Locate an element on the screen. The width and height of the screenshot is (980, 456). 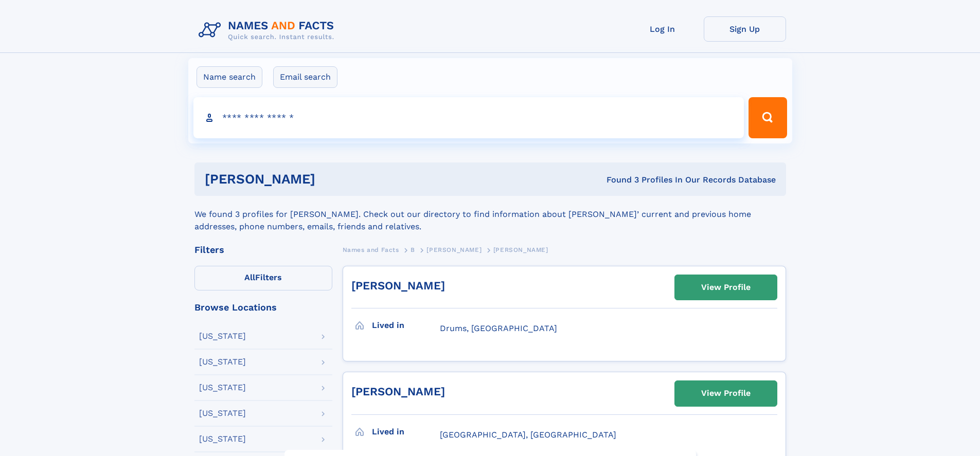
div: Browse Locations is located at coordinates (264, 308).